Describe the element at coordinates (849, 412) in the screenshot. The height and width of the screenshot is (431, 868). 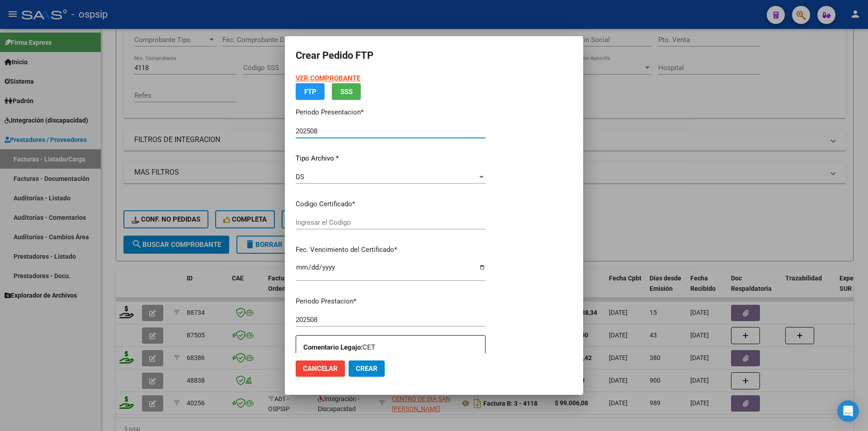
I see `div: Open Intercom Messenger` at that location.